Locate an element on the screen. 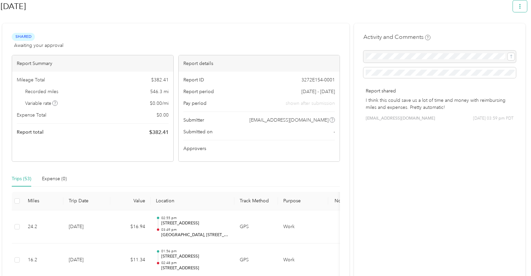 The height and width of the screenshot is (276, 531). div: Expense (0) is located at coordinates (54, 179).